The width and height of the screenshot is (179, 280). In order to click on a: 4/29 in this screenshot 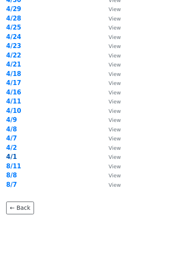, I will do `click(14, 9)`.